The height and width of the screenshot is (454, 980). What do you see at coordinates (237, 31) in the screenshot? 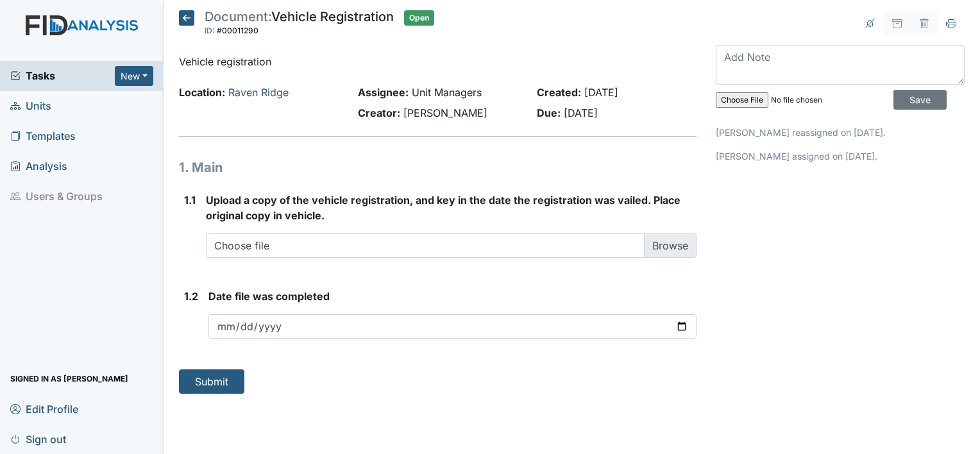
I see `span: #00011290` at bounding box center [237, 31].